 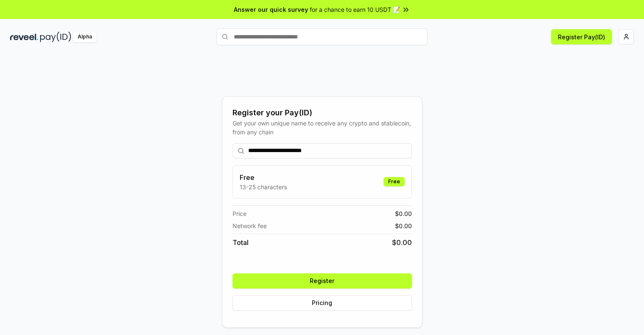 What do you see at coordinates (240, 242) in the screenshot?
I see `span: Total` at bounding box center [240, 242].